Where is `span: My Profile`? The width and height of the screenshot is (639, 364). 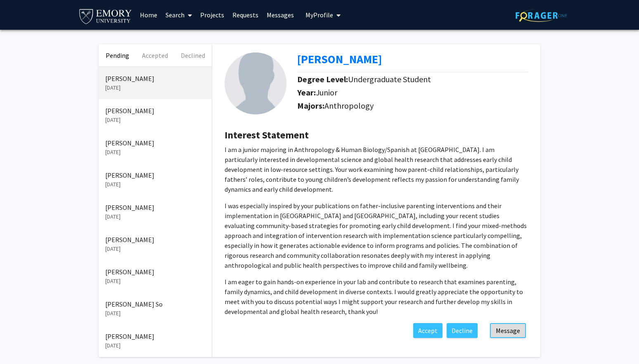
span: My Profile is located at coordinates (319, 15).